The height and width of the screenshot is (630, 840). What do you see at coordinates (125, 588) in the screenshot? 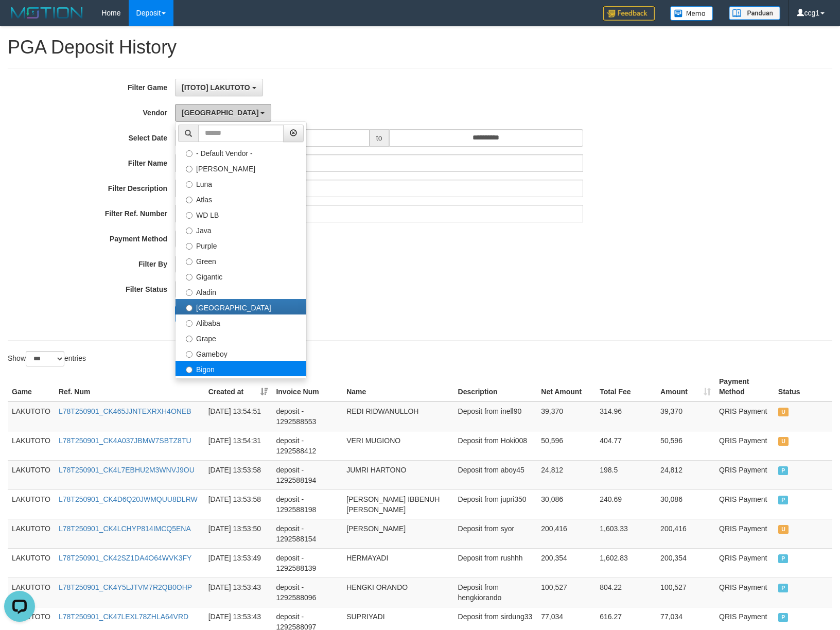
I see `a: L78T250901_CK4Y5LJTVM7R2QB0OHP` at bounding box center [125, 588].